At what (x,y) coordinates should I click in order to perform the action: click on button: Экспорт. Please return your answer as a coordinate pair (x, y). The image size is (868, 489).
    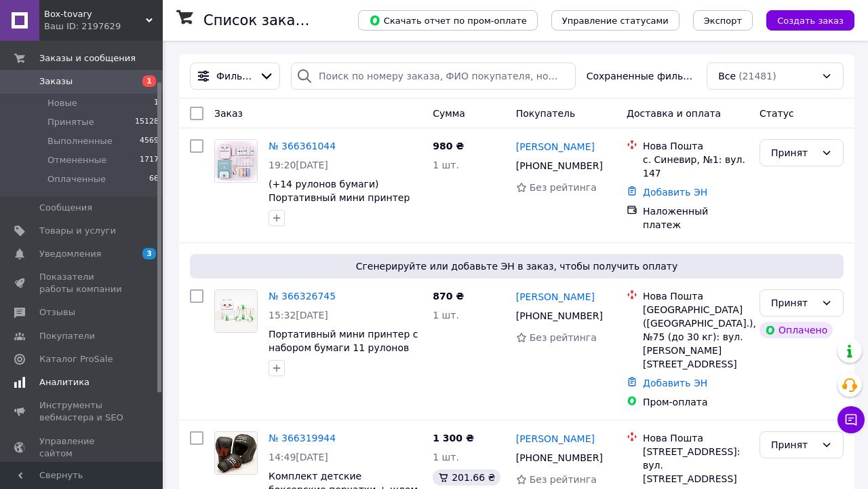
    Looking at the image, I should click on (723, 21).